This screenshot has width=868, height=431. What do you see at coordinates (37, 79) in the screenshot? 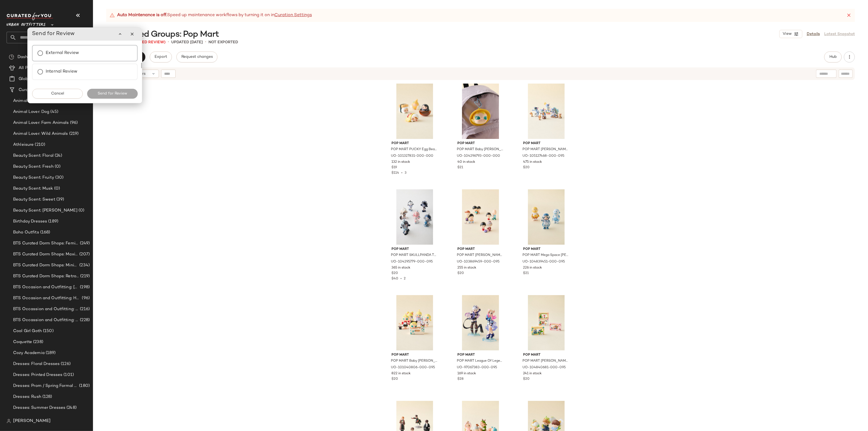
I see `span: Global Clipboards` at bounding box center [37, 79].